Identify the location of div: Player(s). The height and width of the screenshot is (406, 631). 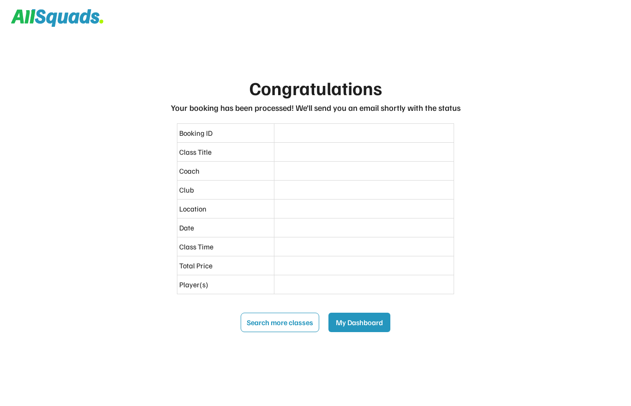
(225, 284).